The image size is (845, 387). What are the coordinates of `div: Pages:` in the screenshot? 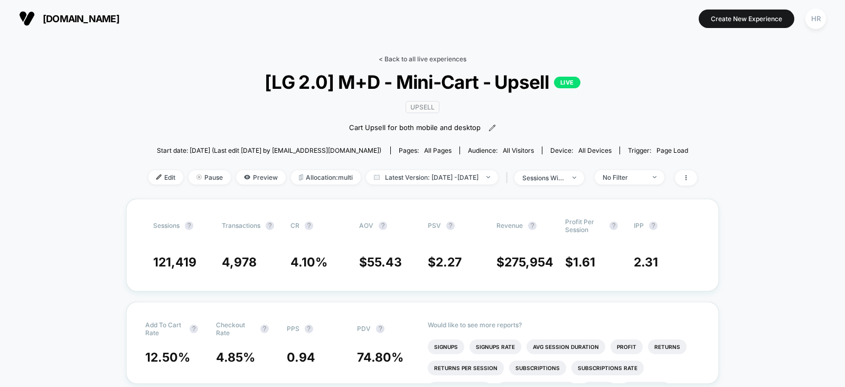 It's located at (425, 150).